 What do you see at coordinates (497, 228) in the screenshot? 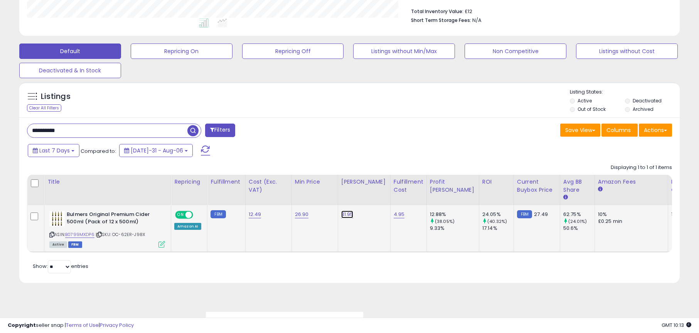
I see `div: 17.14%` at bounding box center [497, 228].